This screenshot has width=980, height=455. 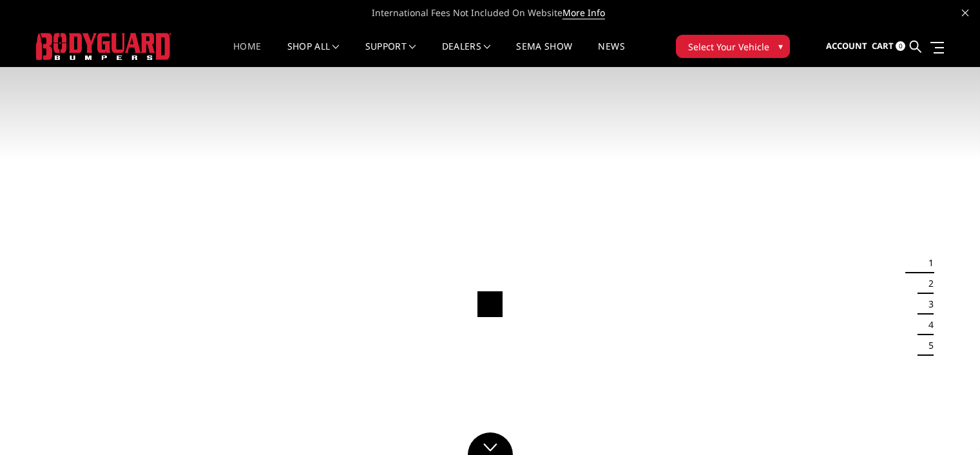 I want to click on a: News, so click(x=610, y=54).